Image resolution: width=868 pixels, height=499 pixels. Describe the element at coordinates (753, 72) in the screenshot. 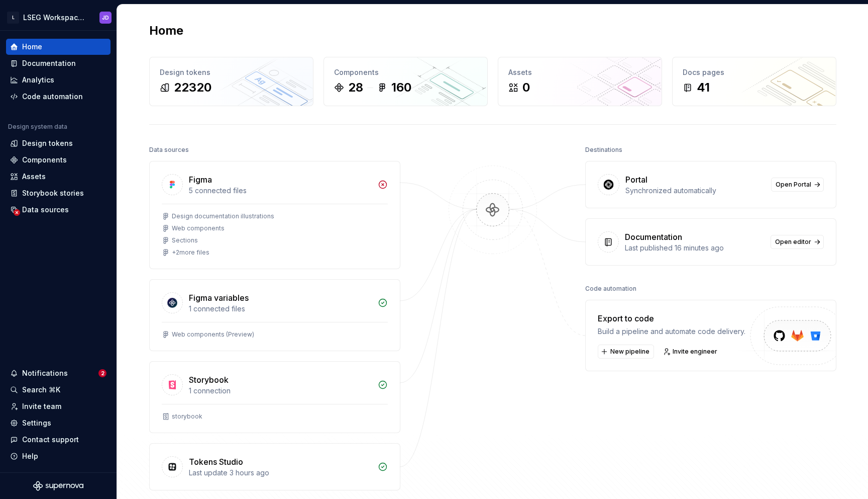

I see `div: Docs pages` at that location.